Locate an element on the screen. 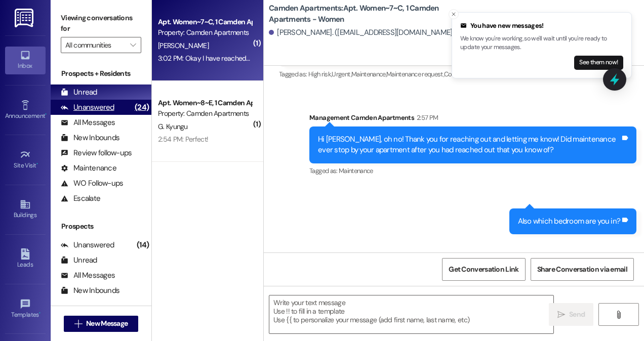 This screenshot has height=341, width=644. button: Get Conversation Link is located at coordinates (483, 269).